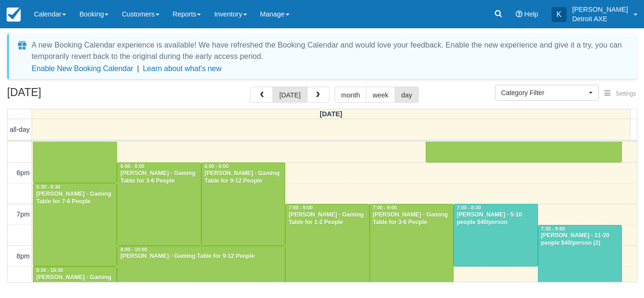 The height and width of the screenshot is (298, 644). What do you see at coordinates (49, 270) in the screenshot?
I see `span: 8:30 - 10:30` at bounding box center [49, 270].